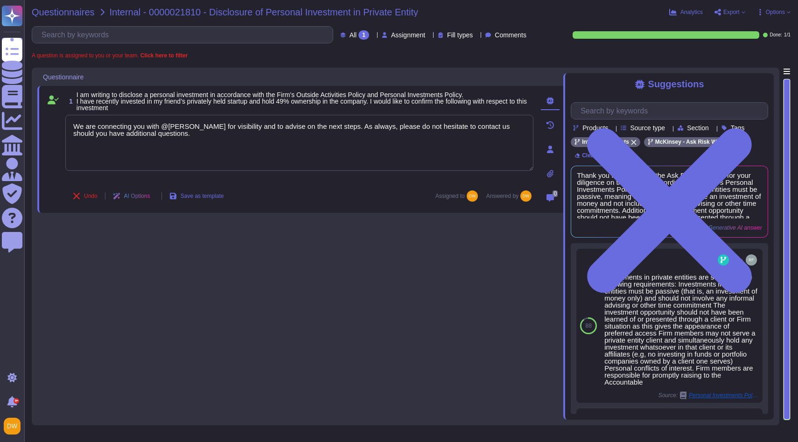 This screenshot has width=798, height=442. What do you see at coordinates (110, 56) in the screenshot?
I see `span: A question is assigned to you or your team.` at bounding box center [110, 56].